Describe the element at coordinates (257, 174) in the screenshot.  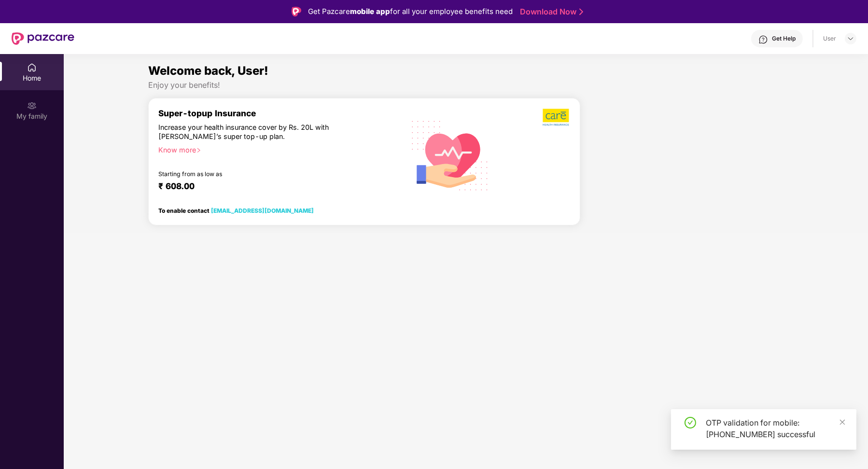
I see `div: Starting from as low as` at that location.